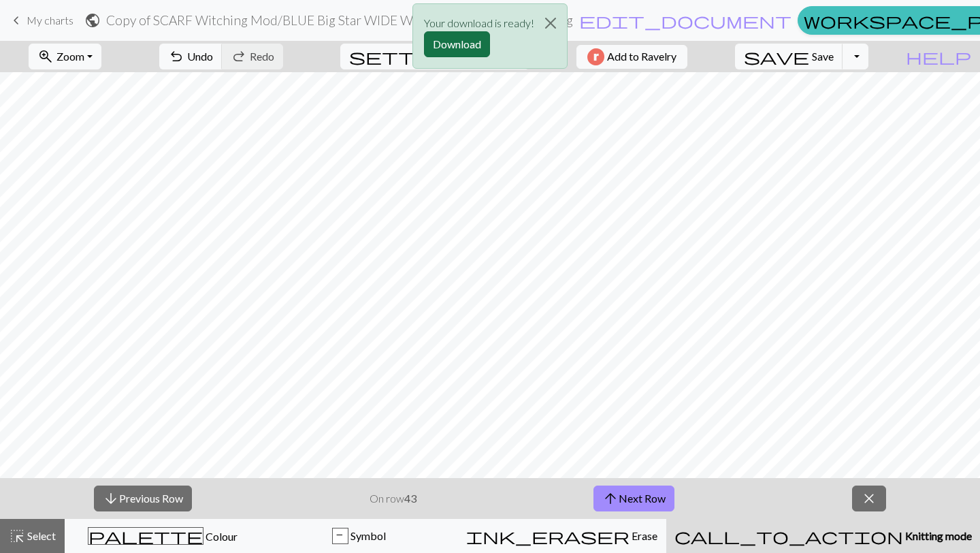 The width and height of the screenshot is (980, 553). I want to click on button: Previous Row, so click(143, 499).